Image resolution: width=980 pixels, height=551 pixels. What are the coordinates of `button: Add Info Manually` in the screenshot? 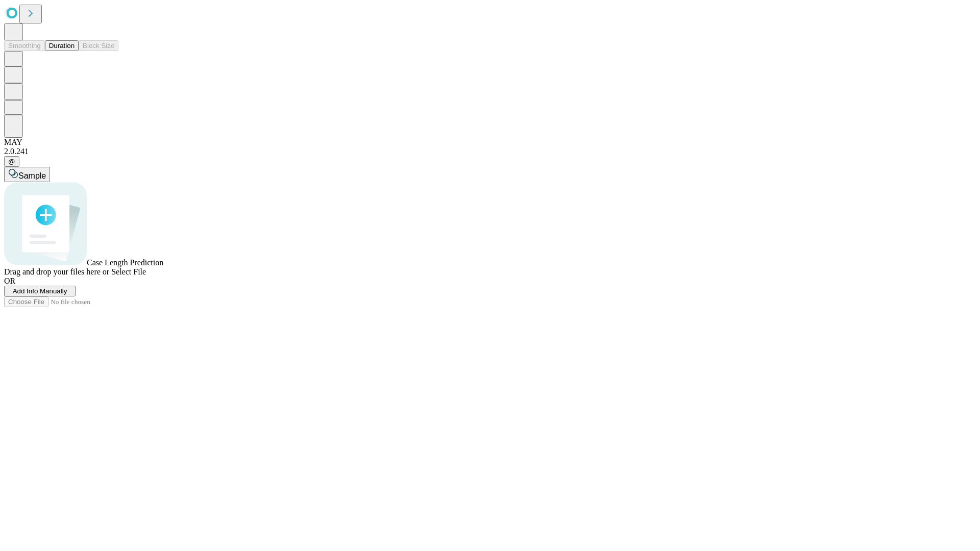 It's located at (40, 291).